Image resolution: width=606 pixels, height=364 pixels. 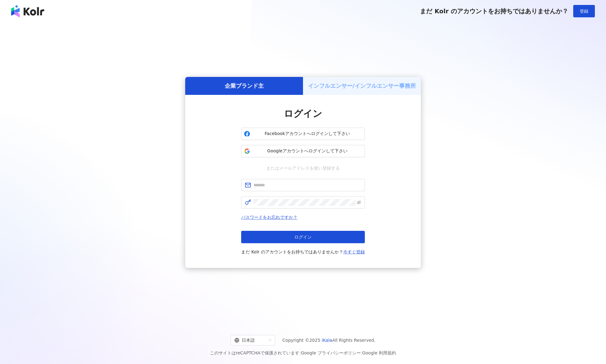 What do you see at coordinates (584, 11) in the screenshot?
I see `span: 登録` at bounding box center [584, 11].